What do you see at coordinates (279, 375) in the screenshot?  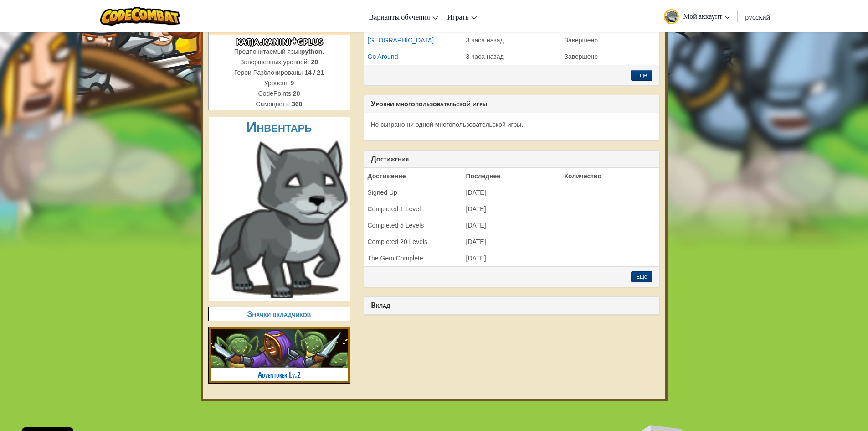 I see `a: Adventurer Lv.2` at bounding box center [279, 375].